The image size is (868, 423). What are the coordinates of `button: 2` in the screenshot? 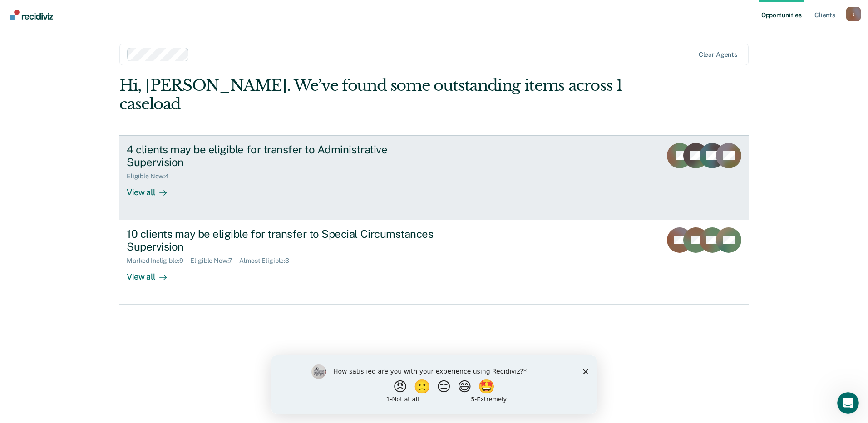 It's located at (151, 32).